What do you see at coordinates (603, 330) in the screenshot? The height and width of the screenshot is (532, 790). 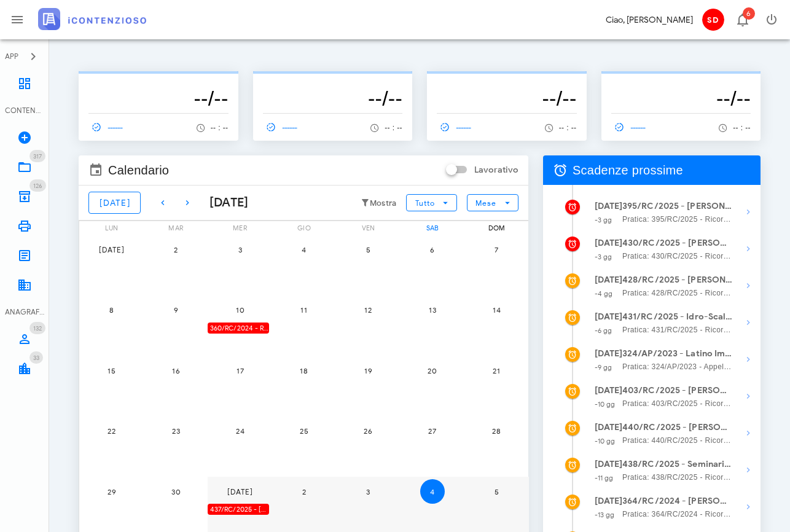 I see `small: -6 gg` at bounding box center [603, 330].